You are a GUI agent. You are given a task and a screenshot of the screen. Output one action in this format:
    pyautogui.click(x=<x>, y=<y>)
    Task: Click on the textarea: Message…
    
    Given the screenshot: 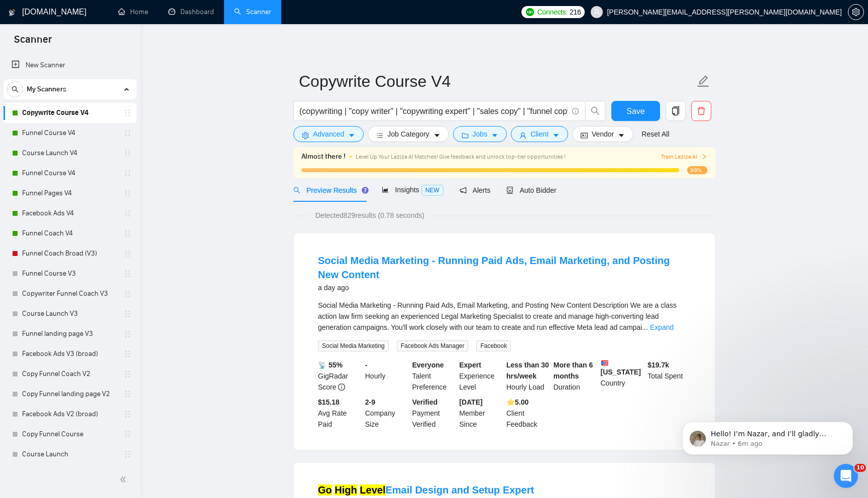 What is the action you would take?
    pyautogui.click(x=101, y=317)
    